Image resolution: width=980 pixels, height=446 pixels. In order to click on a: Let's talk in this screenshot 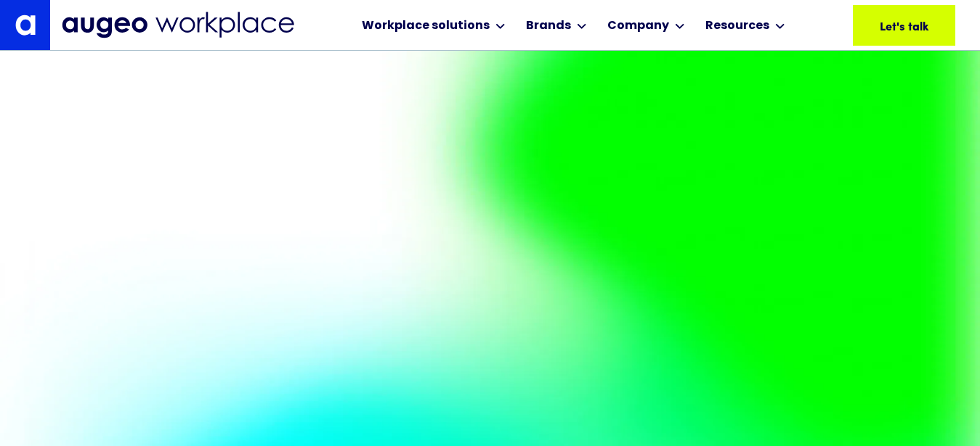, I will do `click(904, 26)`.